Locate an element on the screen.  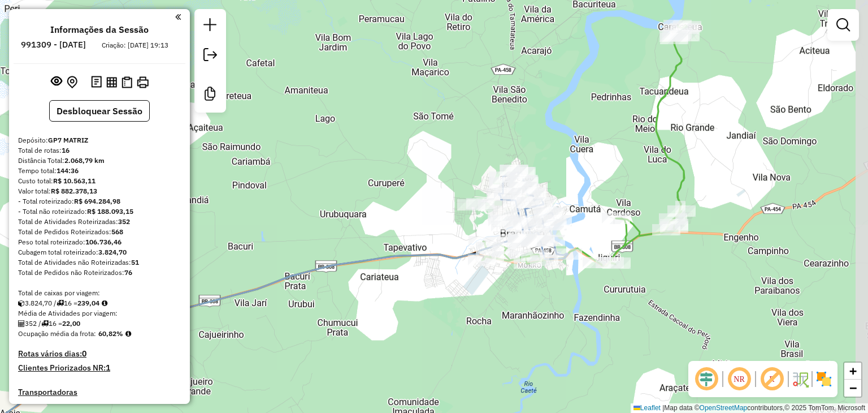
strong: 76 is located at coordinates (129, 272).